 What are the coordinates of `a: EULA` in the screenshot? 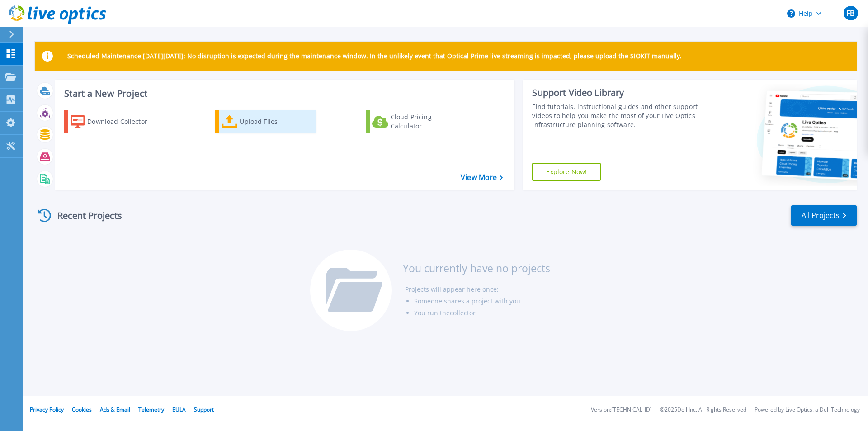 It's located at (179, 409).